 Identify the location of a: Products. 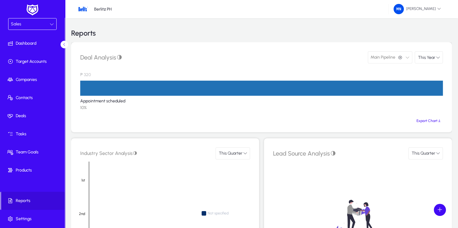
(34, 171).